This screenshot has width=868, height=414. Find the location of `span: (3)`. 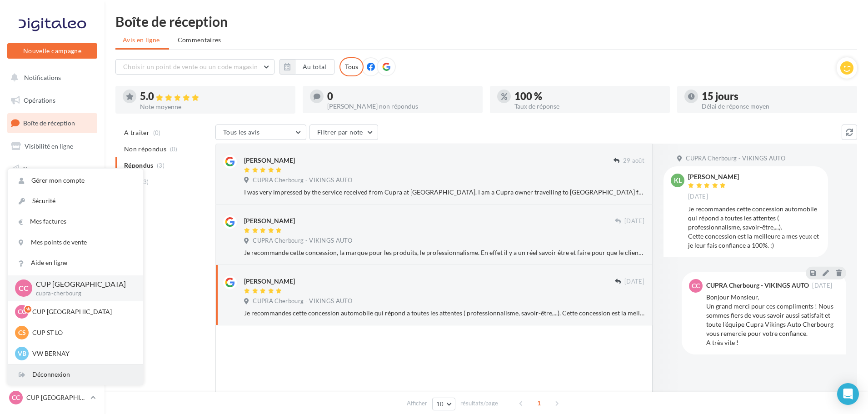

span: (3) is located at coordinates (145, 182).